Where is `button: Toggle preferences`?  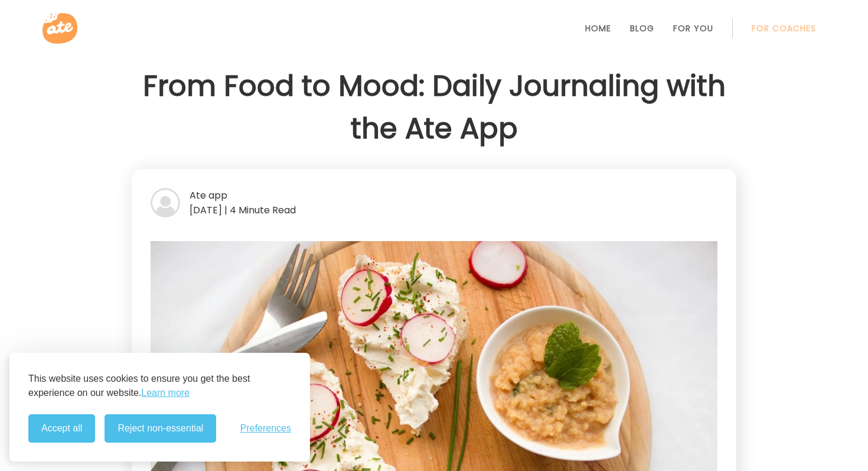 button: Toggle preferences is located at coordinates (266, 428).